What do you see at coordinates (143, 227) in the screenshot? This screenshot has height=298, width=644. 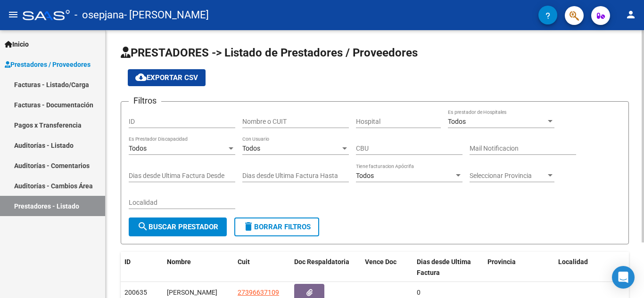 I see `mat-icon: search` at bounding box center [143, 227].